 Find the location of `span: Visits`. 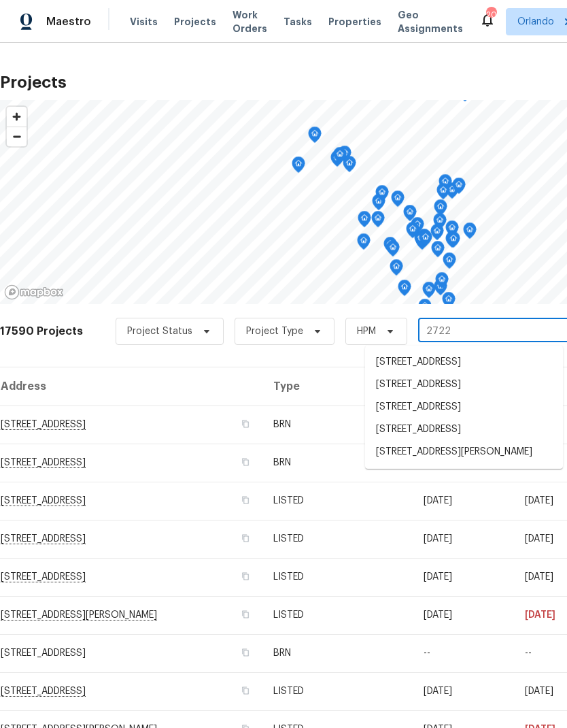

span: Visits is located at coordinates (144, 22).